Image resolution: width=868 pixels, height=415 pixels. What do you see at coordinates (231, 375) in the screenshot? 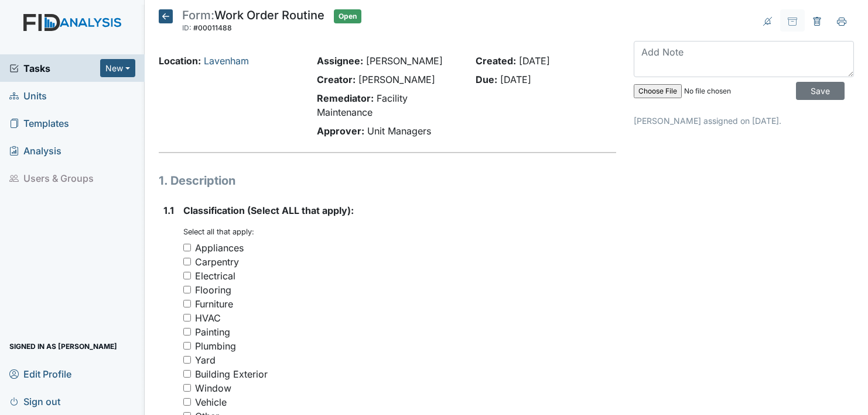
I see `div: Building Exterior` at bounding box center [231, 375].